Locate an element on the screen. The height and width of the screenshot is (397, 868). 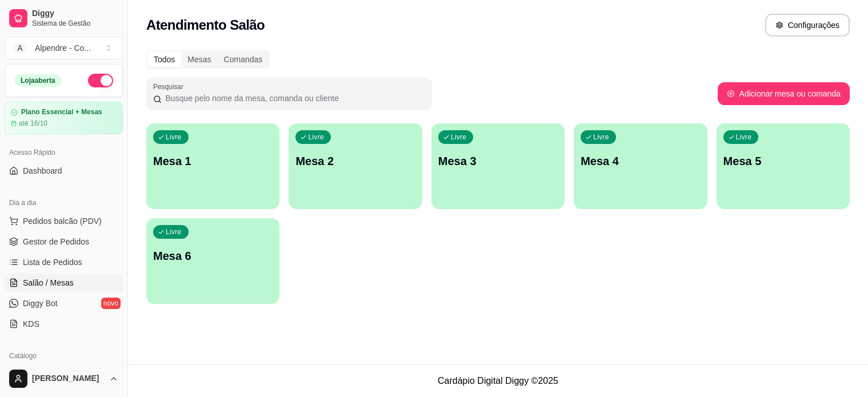
div: Acesso Rápido is located at coordinates (64, 152).